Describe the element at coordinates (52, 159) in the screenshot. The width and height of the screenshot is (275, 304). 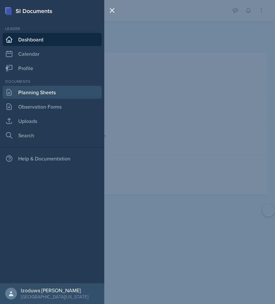
I see `div: Help & Documentation` at that location.